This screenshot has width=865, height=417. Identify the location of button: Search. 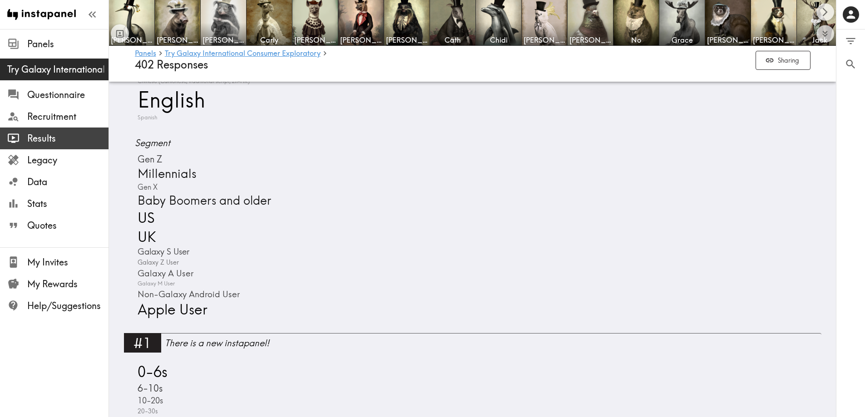
(850, 64).